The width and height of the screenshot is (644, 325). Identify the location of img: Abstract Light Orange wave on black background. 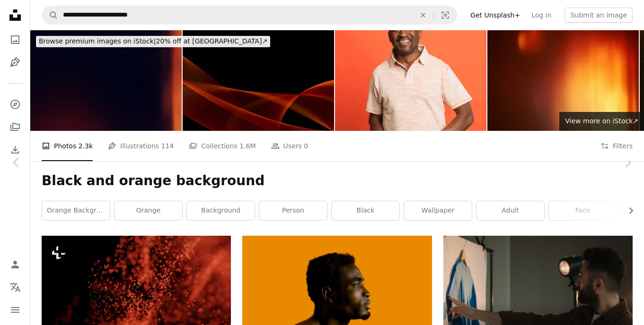
(258, 81).